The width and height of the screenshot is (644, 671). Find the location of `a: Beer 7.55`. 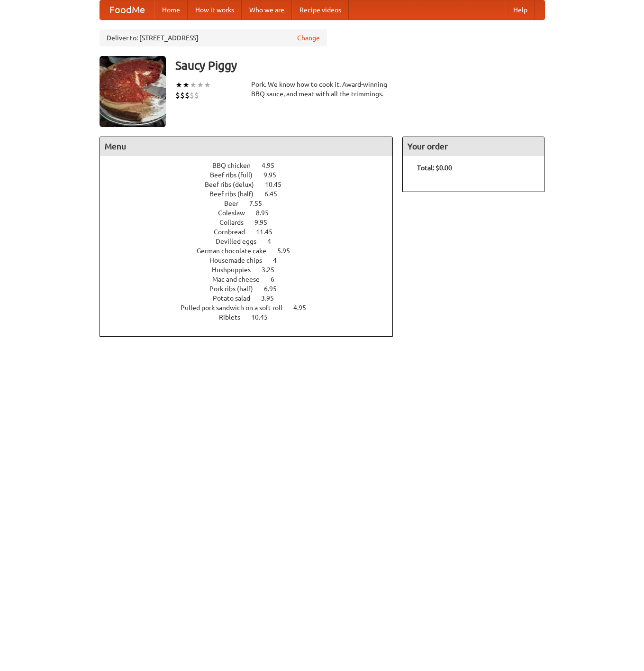

a: Beer 7.55 is located at coordinates (251, 203).